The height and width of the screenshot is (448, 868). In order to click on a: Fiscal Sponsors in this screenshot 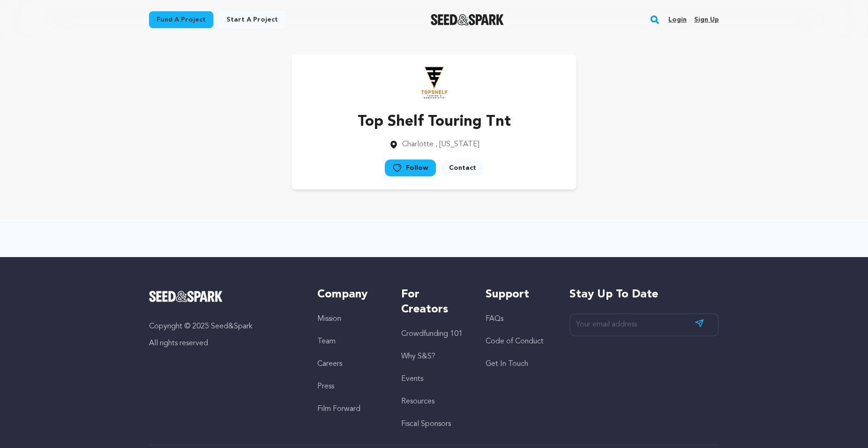, I will do `click(426, 424)`.